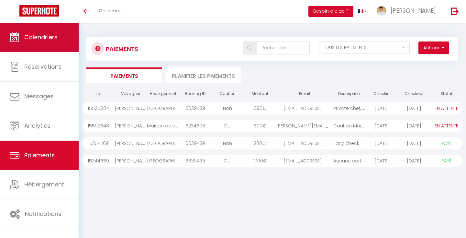 This screenshot has width=466, height=238. Describe the element at coordinates (349, 108) in the screenshot. I see `div: Private chef, 3-cour...` at that location.